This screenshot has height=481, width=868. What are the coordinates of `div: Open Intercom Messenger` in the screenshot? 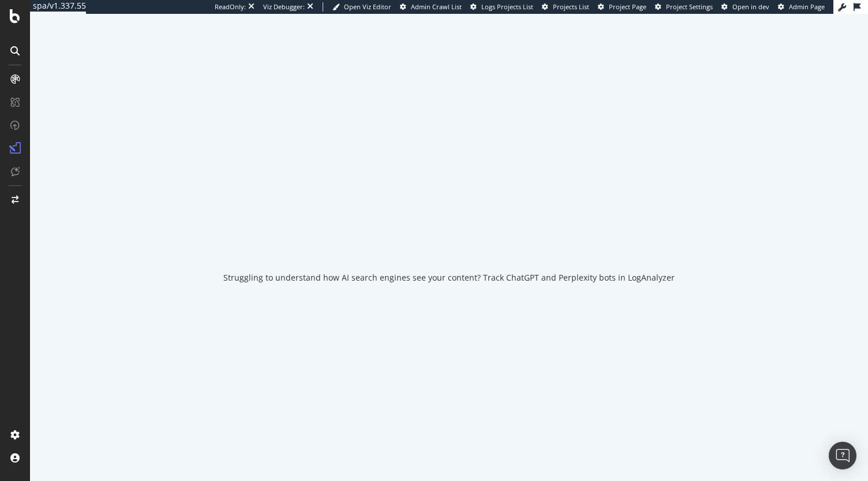 It's located at (842, 455).